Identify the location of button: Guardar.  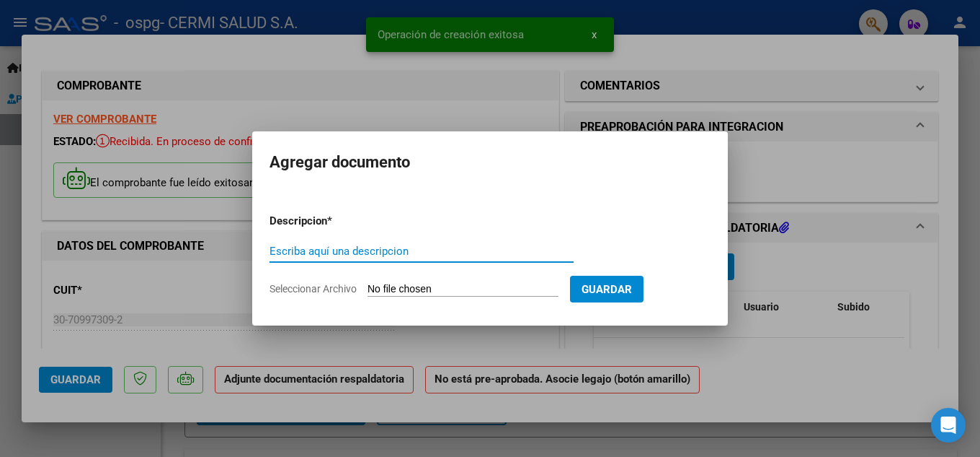
(607, 288).